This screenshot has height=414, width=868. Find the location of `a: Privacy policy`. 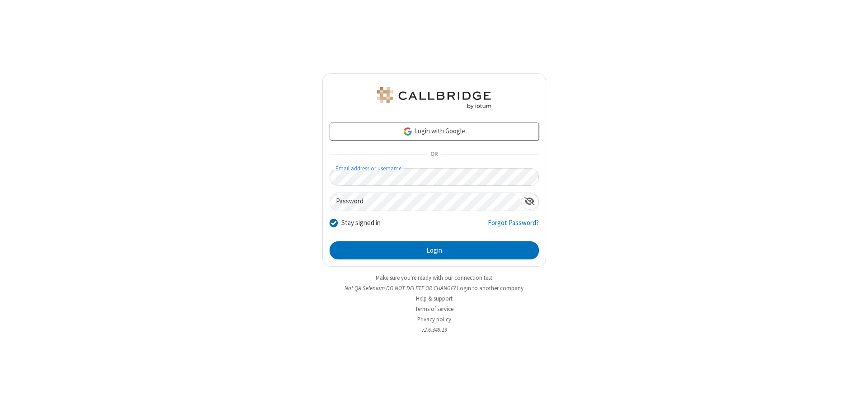

a: Privacy policy is located at coordinates (434, 319).